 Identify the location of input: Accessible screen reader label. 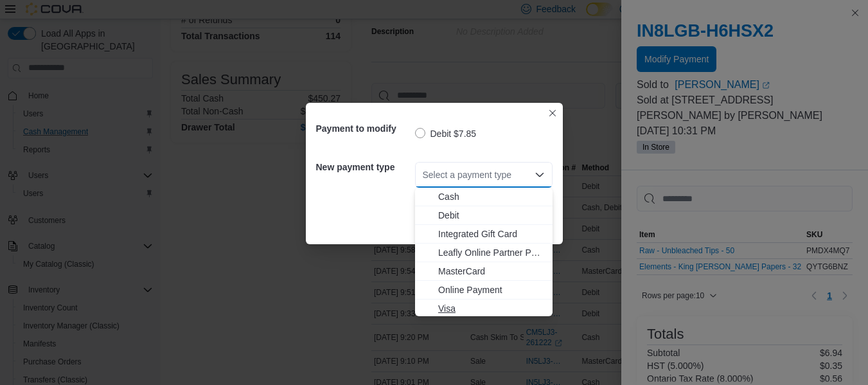
(423, 175).